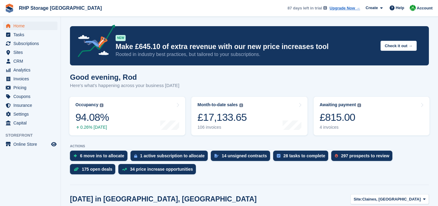 Image resolution: width=438 pixels, height=206 pixels. What do you see at coordinates (32, 35) in the screenshot?
I see `span: Tasks` at bounding box center [32, 35].